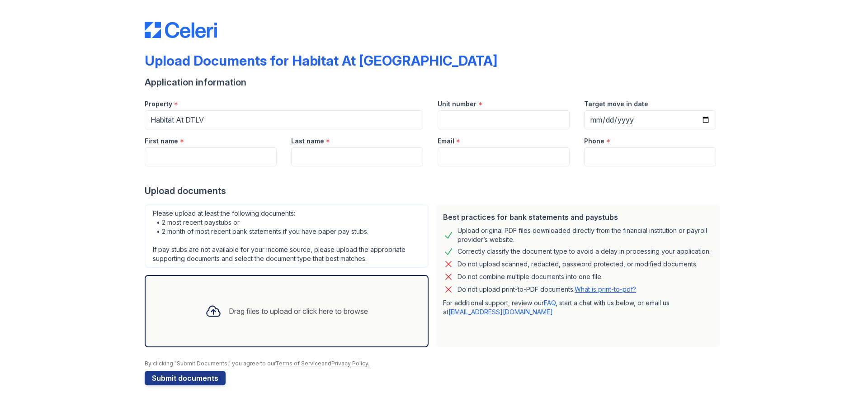  Describe the element at coordinates (299, 363) in the screenshot. I see `a: Terms of Service` at that location.